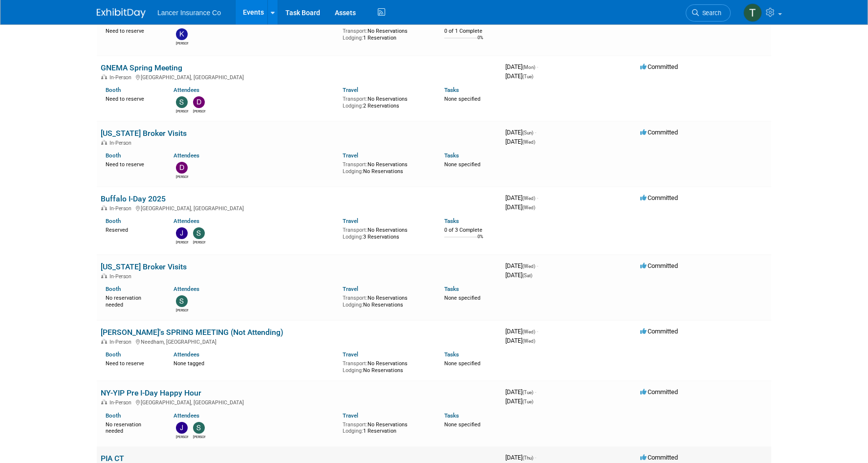 Image resolution: width=868 pixels, height=463 pixels. What do you see at coordinates (182, 242) in the screenshot?
I see `div: Jennifer DeCristofaro` at bounding box center [182, 242].